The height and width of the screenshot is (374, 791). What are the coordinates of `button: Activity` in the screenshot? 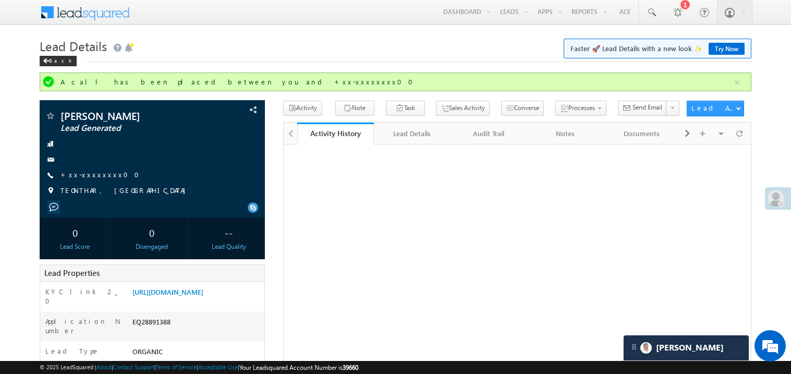 It's located at (303, 108).